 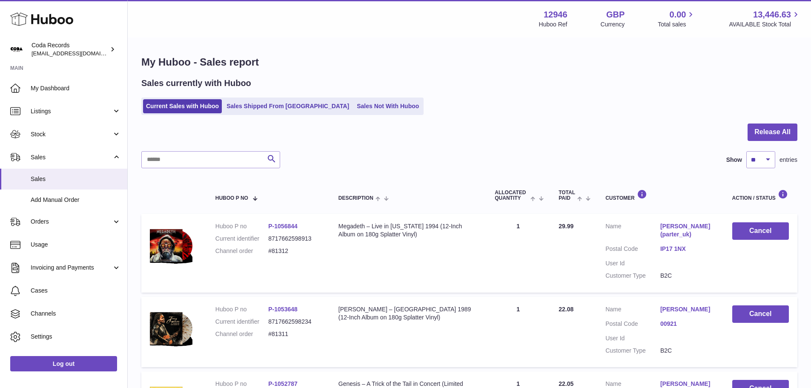 I want to click on span: Channels, so click(x=76, y=313).